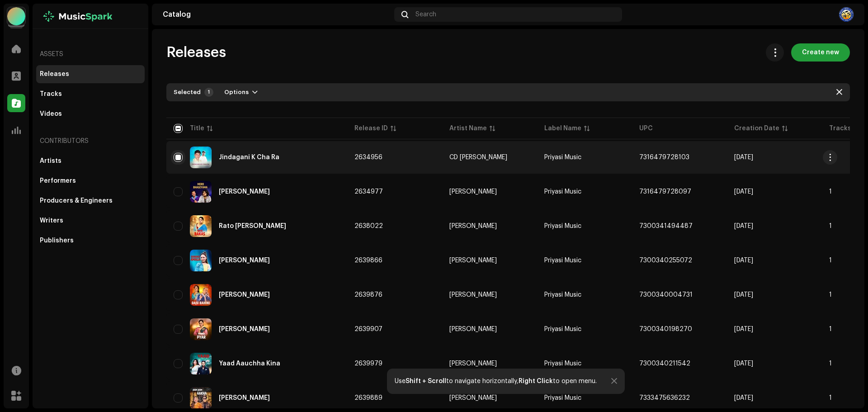 This screenshot has height=412, width=868. Describe the element at coordinates (666, 295) in the screenshot. I see `span: 7300340004731` at that location.